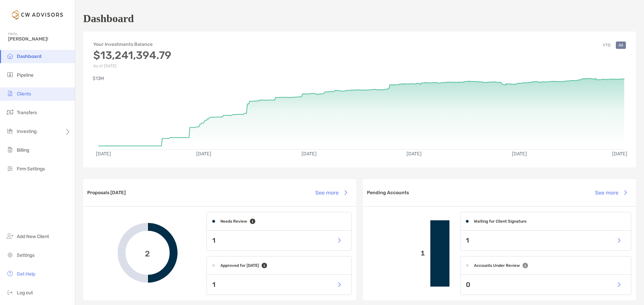 This screenshot has width=644, height=305. I want to click on button: YTD, so click(606, 45).